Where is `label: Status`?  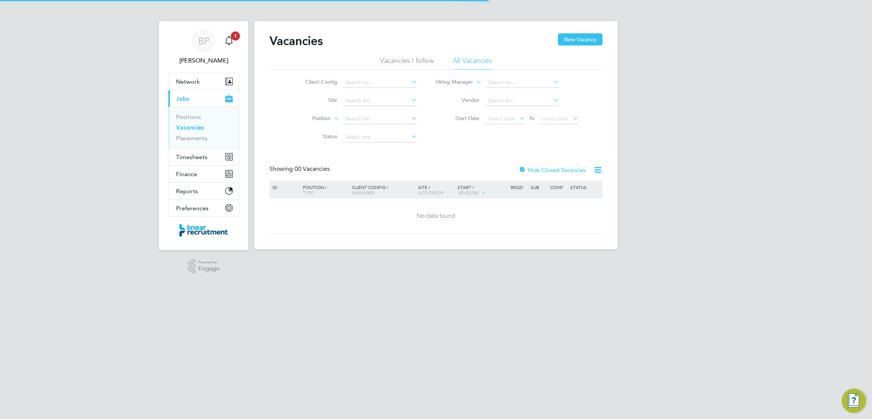
label: Status is located at coordinates (315, 136).